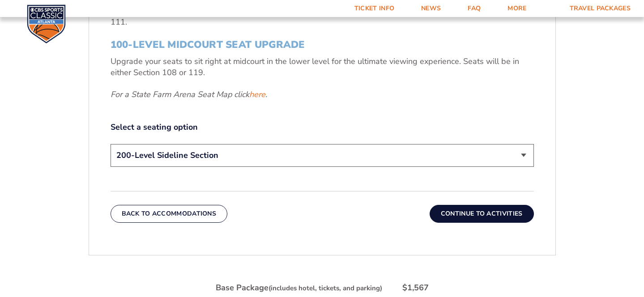  Describe the element at coordinates (299, 288) in the screenshot. I see `div: Base Package` at that location.